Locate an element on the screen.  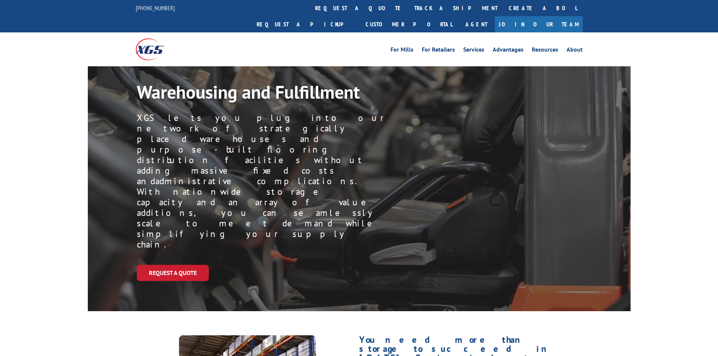
a: Join Our Team is located at coordinates (539, 24).